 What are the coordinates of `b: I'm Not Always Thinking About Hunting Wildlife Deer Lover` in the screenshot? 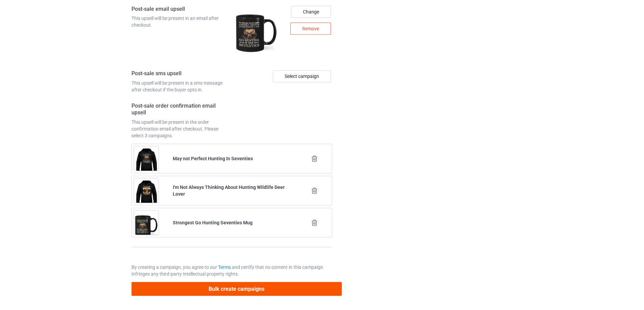 It's located at (229, 191).